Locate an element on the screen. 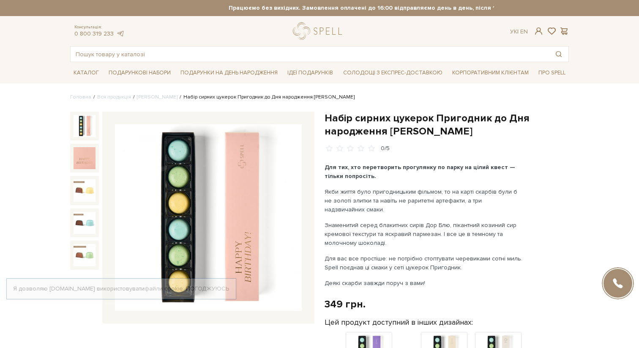 The height and width of the screenshot is (348, 639). div: Ук is located at coordinates (519, 32).